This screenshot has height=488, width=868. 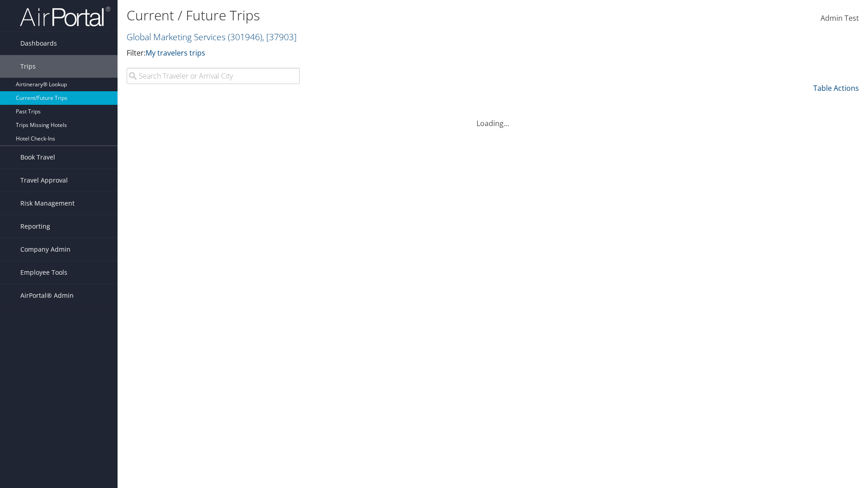 I want to click on span: , [ 37903 ], so click(x=279, y=37).